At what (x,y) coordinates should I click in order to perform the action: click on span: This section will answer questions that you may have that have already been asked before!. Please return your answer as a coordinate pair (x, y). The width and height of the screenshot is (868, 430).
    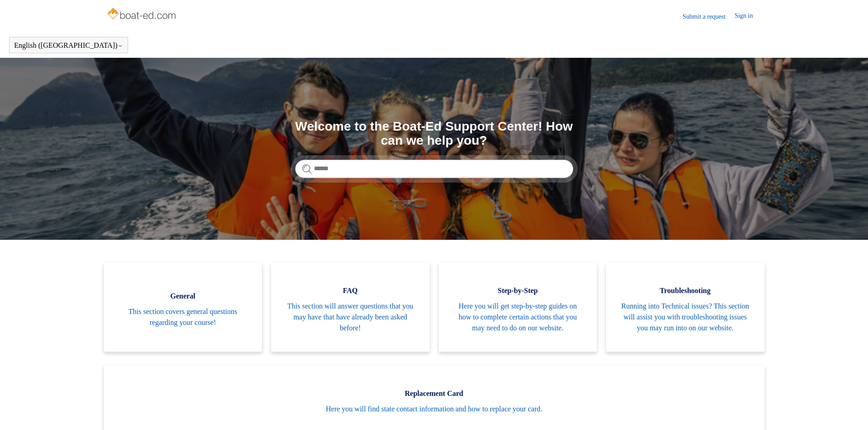
    Looking at the image, I should click on (351, 317).